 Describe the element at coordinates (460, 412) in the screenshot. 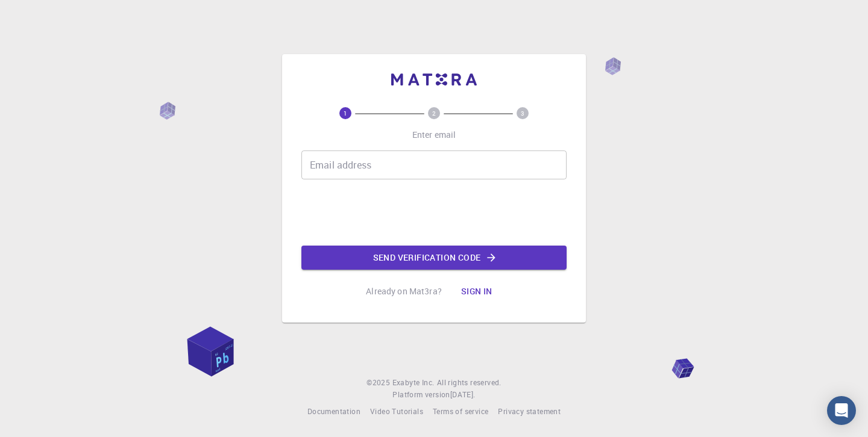

I see `a: Terms of service` at that location.